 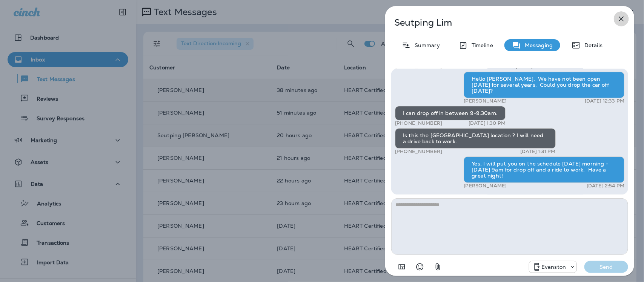 What do you see at coordinates (591, 45) in the screenshot?
I see `p: Details` at bounding box center [591, 45].